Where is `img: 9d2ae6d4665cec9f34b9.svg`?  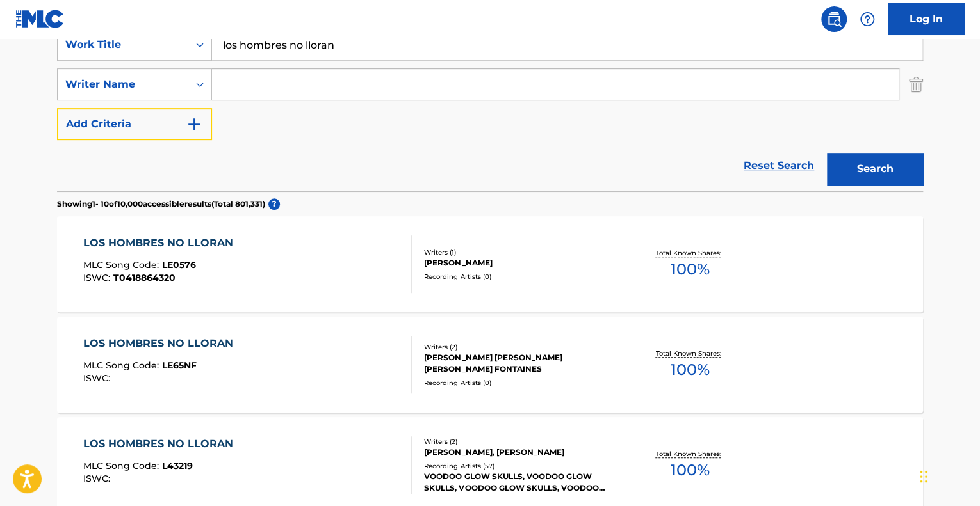 img: 9d2ae6d4665cec9f34b9.svg is located at coordinates (194, 124).